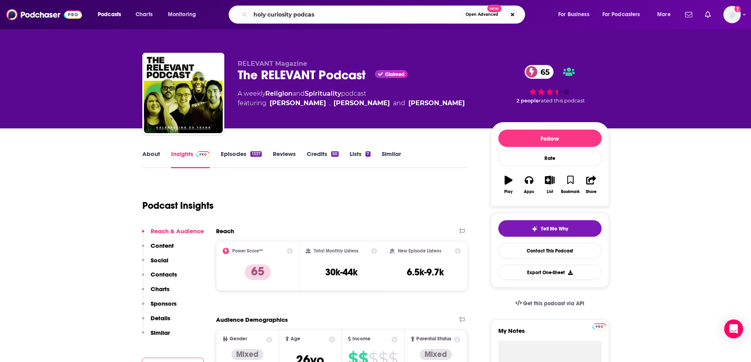 The width and height of the screenshot is (751, 362). Describe the element at coordinates (178, 206) in the screenshot. I see `h1: Podcast Insights` at that location.